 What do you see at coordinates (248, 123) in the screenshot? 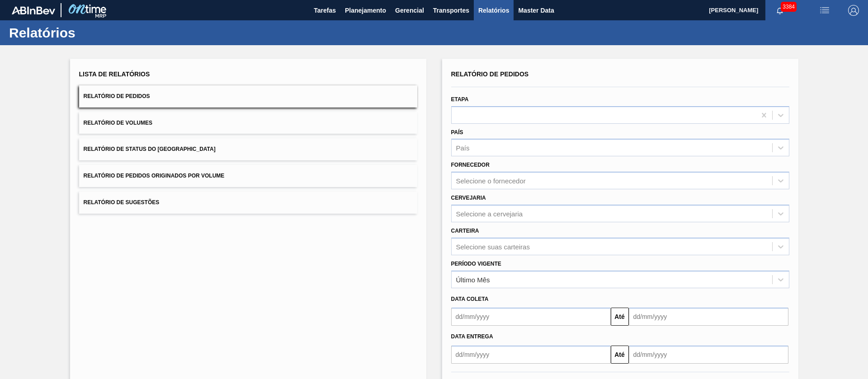
I see `button: Relatório de Volumes` at bounding box center [248, 123].